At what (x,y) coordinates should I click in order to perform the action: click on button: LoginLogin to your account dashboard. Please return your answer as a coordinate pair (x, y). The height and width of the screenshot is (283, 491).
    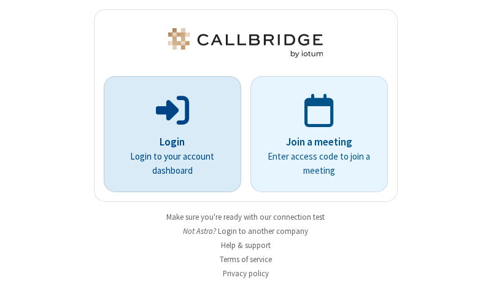
    Looking at the image, I should click on (173, 134).